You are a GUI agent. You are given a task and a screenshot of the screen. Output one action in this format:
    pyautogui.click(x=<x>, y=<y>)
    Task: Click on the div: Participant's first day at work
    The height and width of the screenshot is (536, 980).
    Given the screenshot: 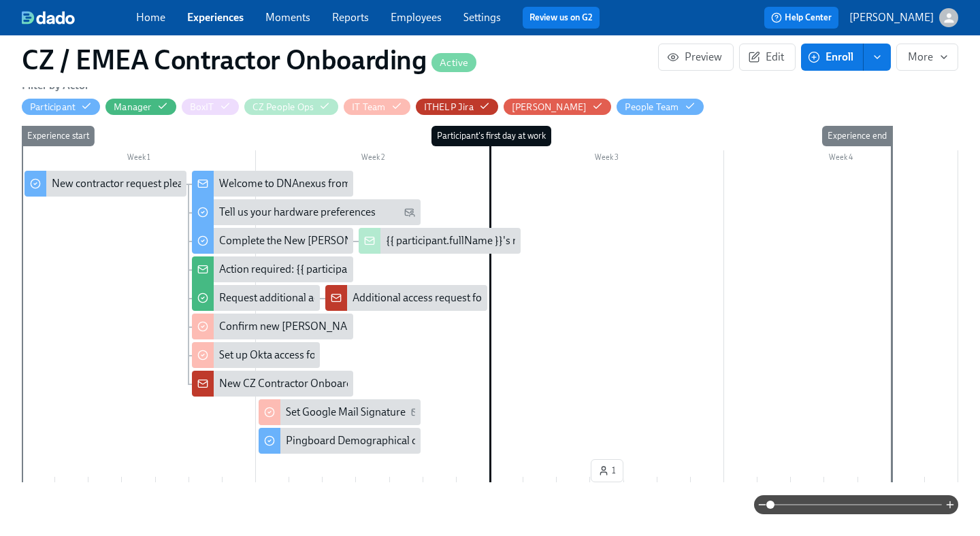 What is the action you would take?
    pyautogui.click(x=491, y=136)
    